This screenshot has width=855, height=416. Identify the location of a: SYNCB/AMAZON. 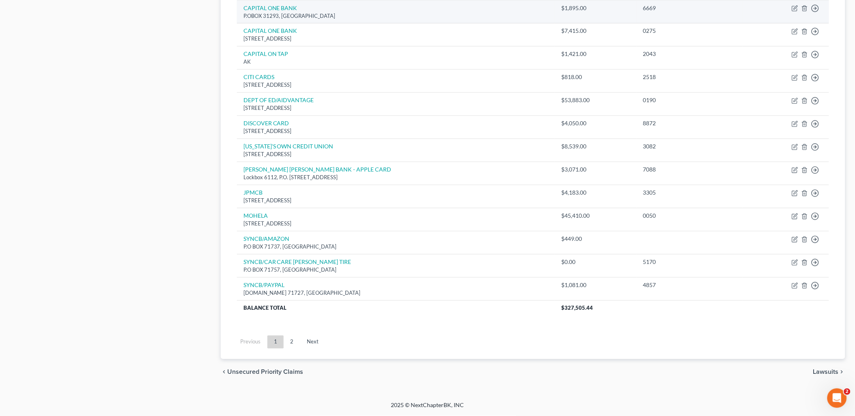
(266, 239).